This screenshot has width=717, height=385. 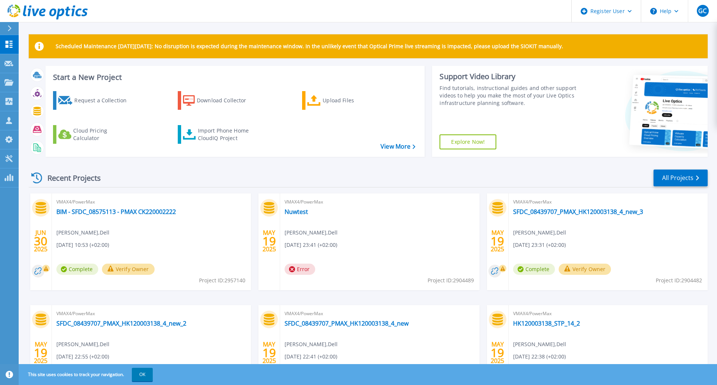 I want to click on div: Recent Projects, so click(x=70, y=178).